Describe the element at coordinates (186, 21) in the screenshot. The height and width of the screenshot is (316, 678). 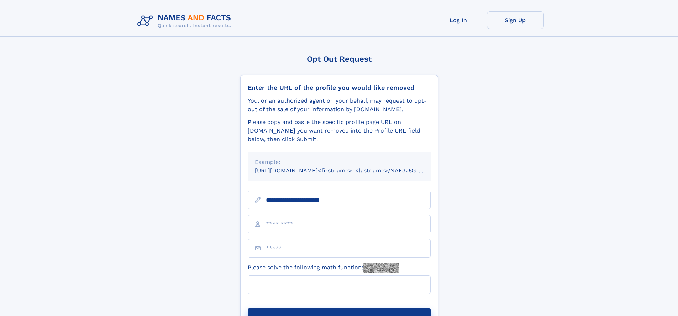
I see `img: Logo Names and Facts` at that location.